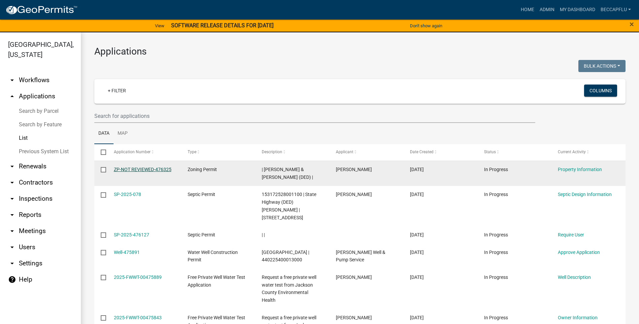  What do you see at coordinates (515, 152) in the screenshot?
I see `datatable-header-cell: Status` at bounding box center [515, 152].